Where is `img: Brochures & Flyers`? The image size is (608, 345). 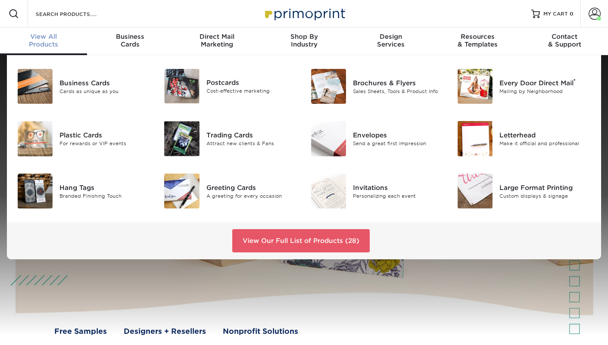 img: Brochures & Flyers is located at coordinates (328, 86).